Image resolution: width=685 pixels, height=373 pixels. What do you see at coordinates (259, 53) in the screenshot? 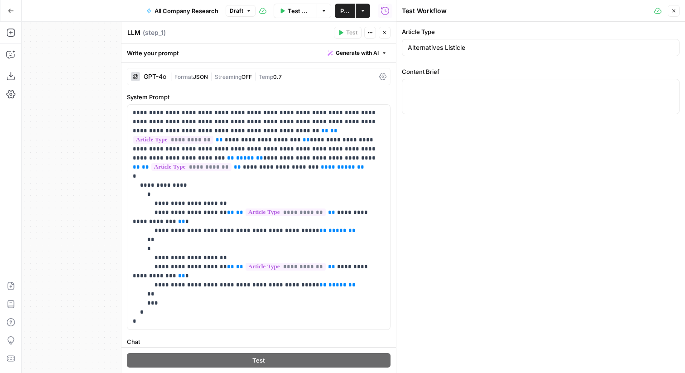
I see `div: Write your prompt` at bounding box center [259, 53].